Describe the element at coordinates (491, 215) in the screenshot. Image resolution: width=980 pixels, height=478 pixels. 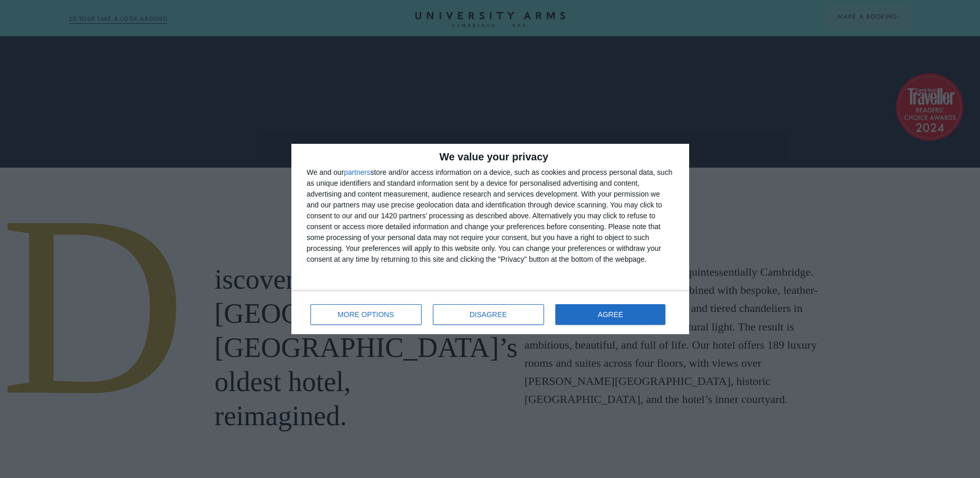
I see `div: We and our store and/or access information on a device, such as cookies and process personal data...` at that location.